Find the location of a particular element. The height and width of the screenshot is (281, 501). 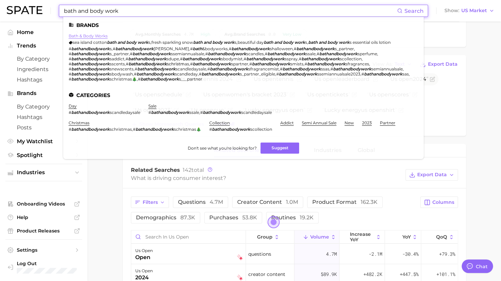

a: day is located at coordinates (73, 106).